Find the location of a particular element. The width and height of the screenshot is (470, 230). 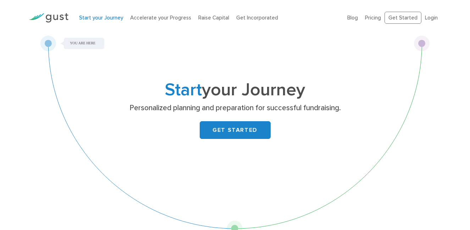

a: GET STARTED is located at coordinates (235, 130).